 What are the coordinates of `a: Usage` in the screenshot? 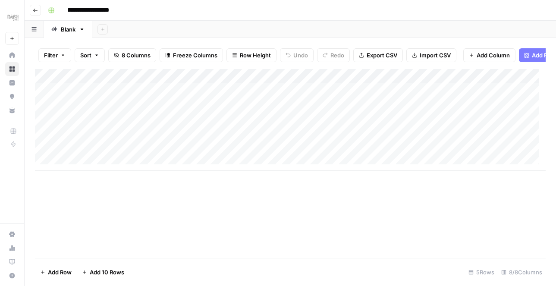 It's located at (12, 248).